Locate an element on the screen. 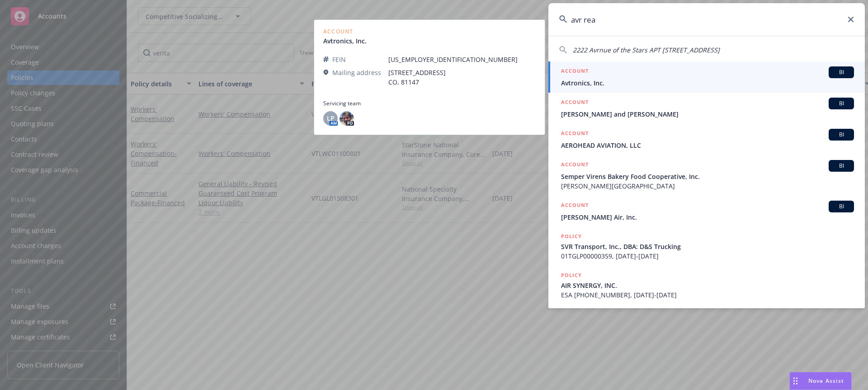 This screenshot has height=390, width=868. span: Avtronics, Inc. is located at coordinates (708, 83).